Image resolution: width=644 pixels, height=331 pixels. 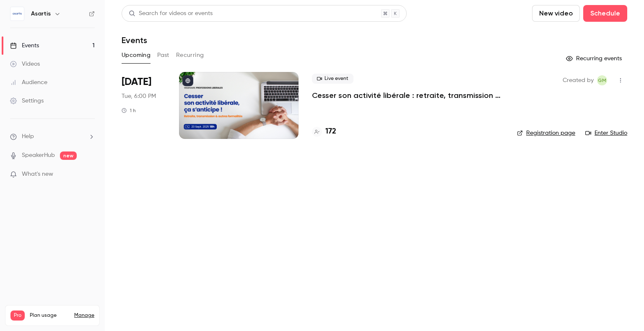 What do you see at coordinates (331, 131) in the screenshot?
I see `h4: 172` at bounding box center [331, 131].